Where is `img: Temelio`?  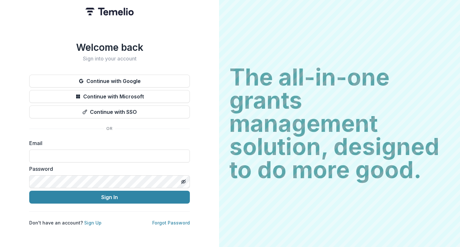 img: Temelio is located at coordinates (110, 12).